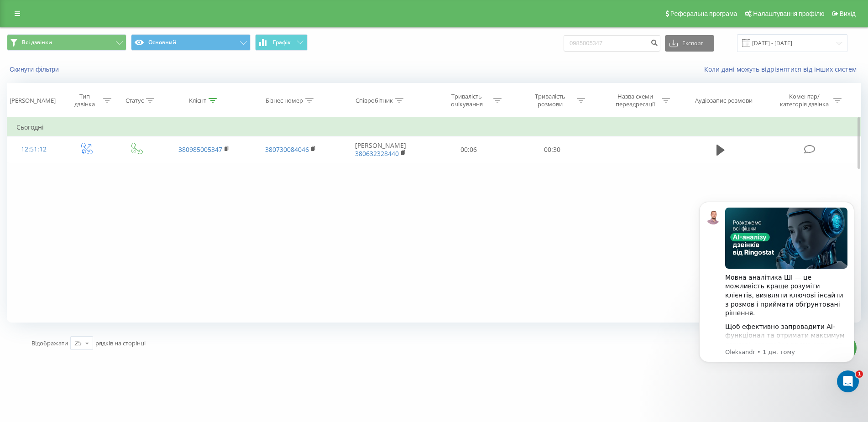 The image size is (868, 422). I want to click on button: Всі дзвінки, so click(67, 42).